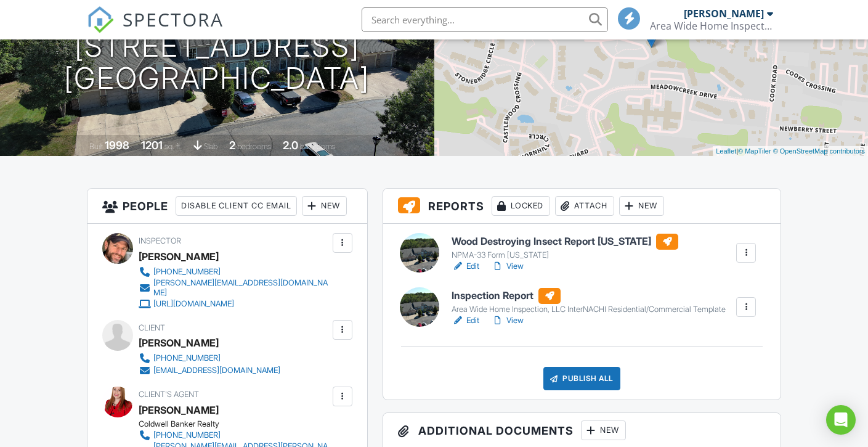 This screenshot has width=868, height=447. What do you see at coordinates (236, 206) in the screenshot?
I see `div: Disable Client CC Email` at bounding box center [236, 206].